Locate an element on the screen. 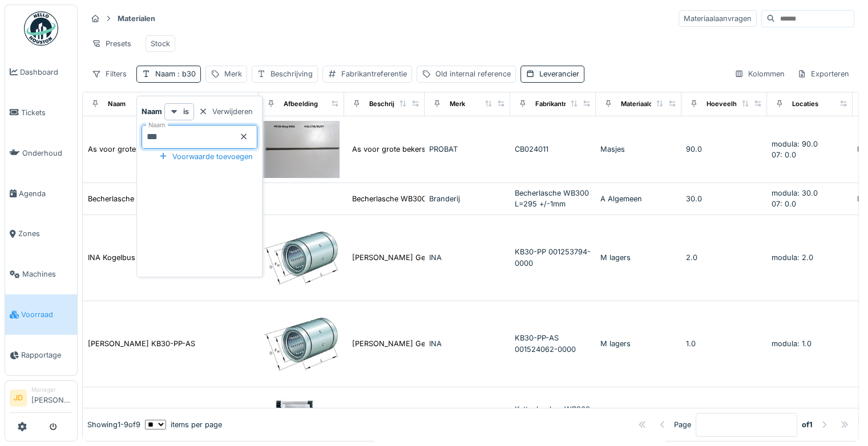 The height and width of the screenshot is (446, 868). div: Verwijderen is located at coordinates (225, 112).